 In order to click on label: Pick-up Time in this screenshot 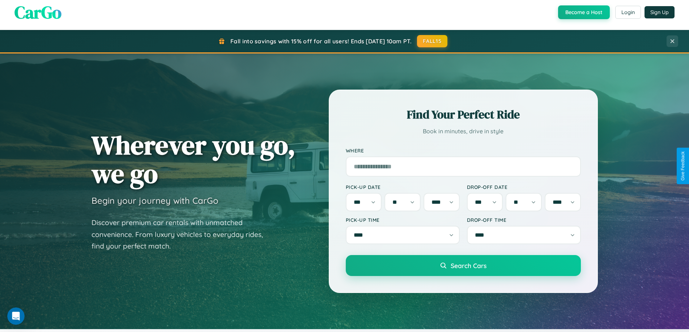, I will do `click(403, 220)`.